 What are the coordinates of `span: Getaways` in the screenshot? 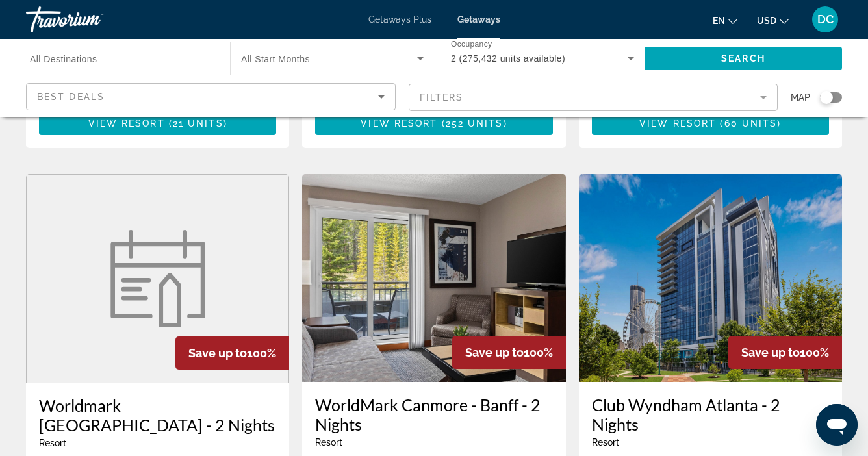 It's located at (479, 20).